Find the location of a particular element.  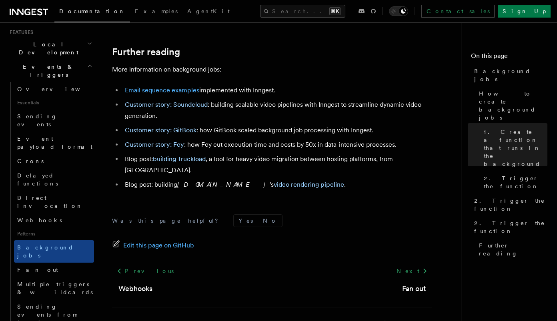

a: Crons is located at coordinates (54, 161).